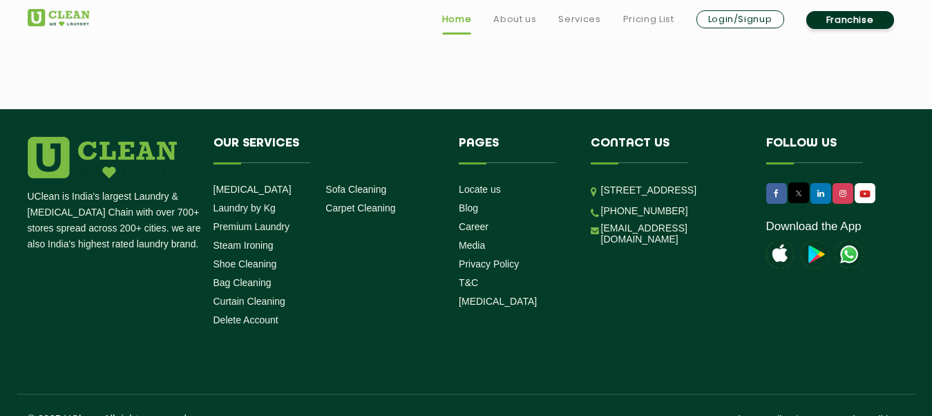 This screenshot has height=416, width=932. I want to click on a: Shoe Cleaning, so click(245, 264).